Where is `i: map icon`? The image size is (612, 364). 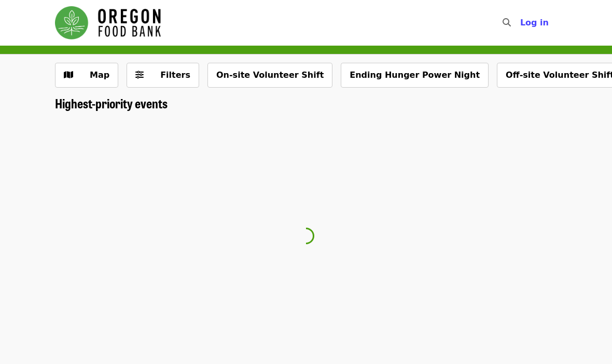 i: map icon is located at coordinates (68, 74).